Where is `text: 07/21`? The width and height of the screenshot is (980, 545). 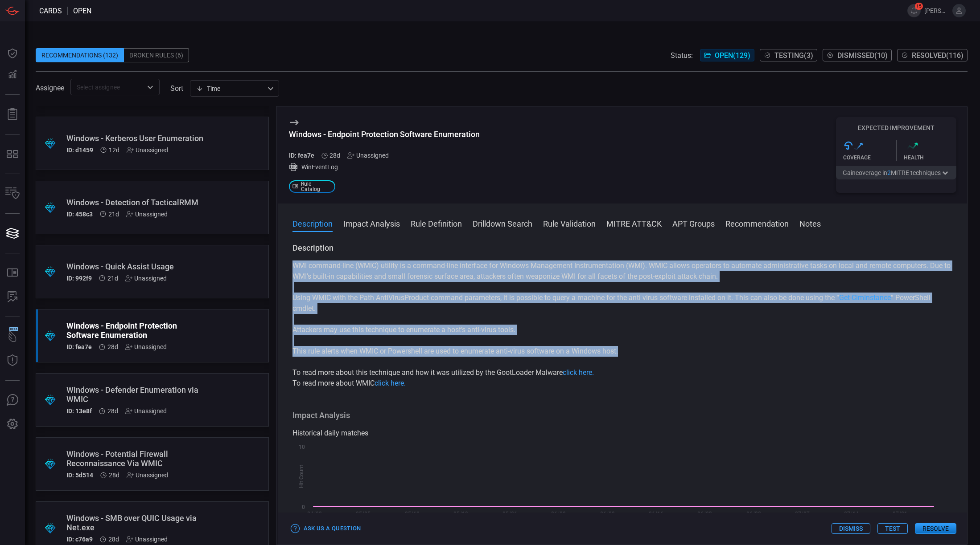 text: 07/21 is located at coordinates (900, 514).